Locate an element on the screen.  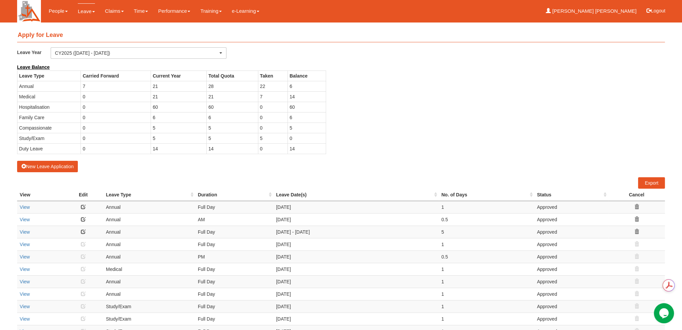
td: Family Care is located at coordinates (49, 117).